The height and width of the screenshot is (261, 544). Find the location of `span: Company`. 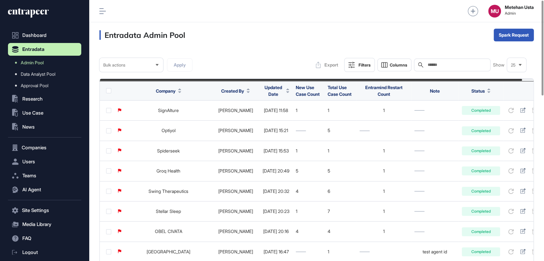

span: Company is located at coordinates (166, 91).